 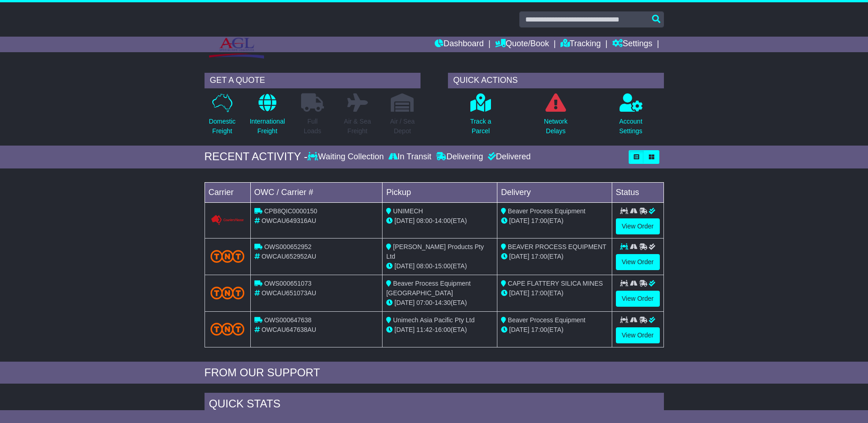 I want to click on span: CPB8QIC0000150, so click(x=290, y=211).